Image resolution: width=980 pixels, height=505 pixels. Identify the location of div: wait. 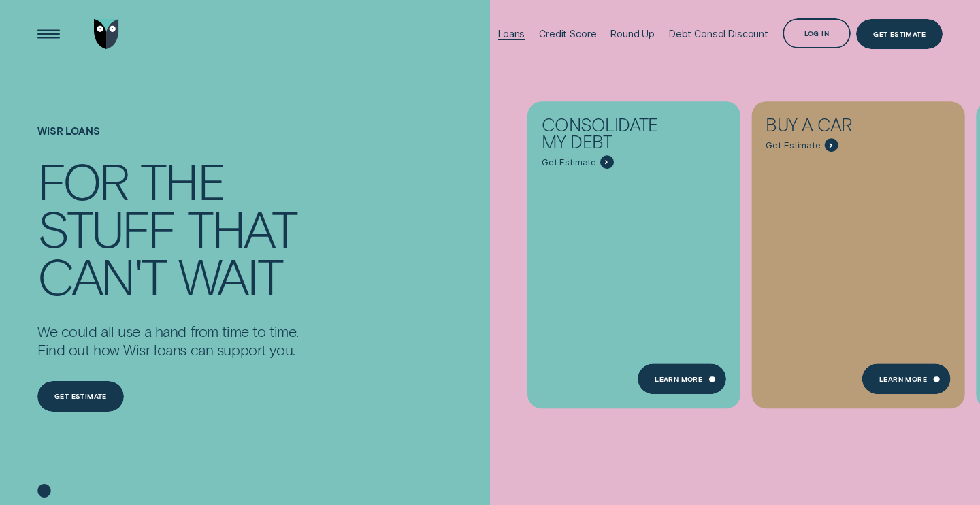
(230, 276).